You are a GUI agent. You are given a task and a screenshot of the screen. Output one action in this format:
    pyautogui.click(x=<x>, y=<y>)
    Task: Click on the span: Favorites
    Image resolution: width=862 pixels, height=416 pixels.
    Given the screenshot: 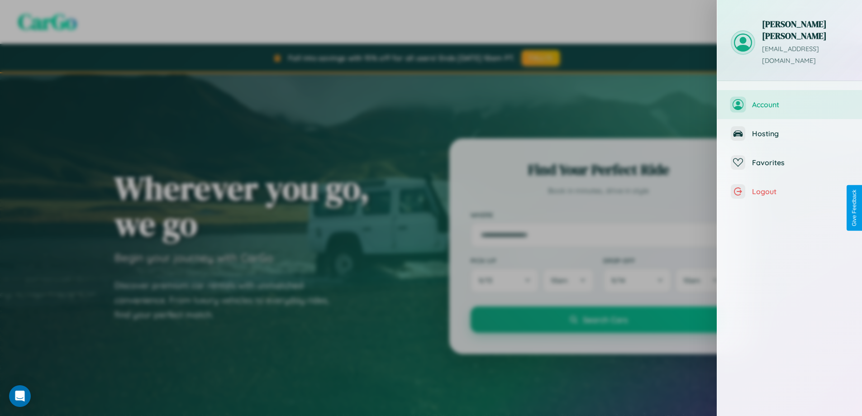 What is the action you would take?
    pyautogui.click(x=800, y=162)
    